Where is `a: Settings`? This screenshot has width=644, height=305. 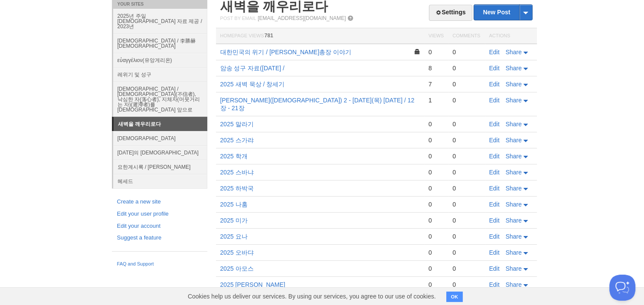 a: Settings is located at coordinates (450, 13).